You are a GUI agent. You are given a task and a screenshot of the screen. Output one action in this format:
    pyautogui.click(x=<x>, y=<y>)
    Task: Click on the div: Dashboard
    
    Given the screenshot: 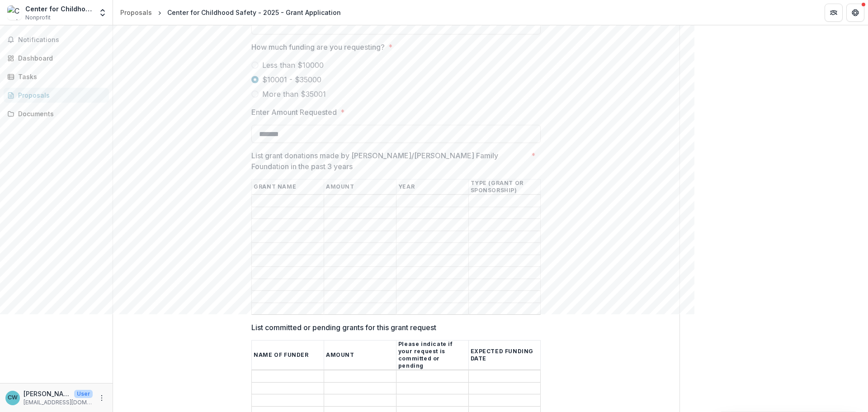 What is the action you would take?
    pyautogui.click(x=59, y=58)
    